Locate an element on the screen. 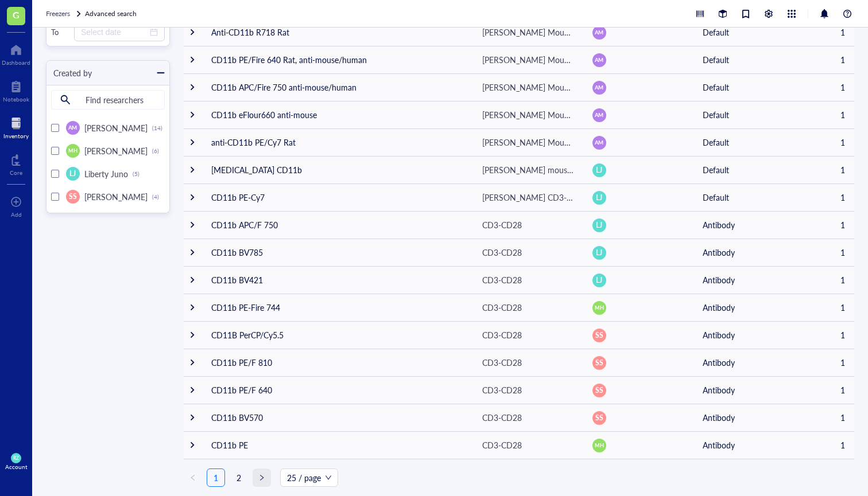 The width and height of the screenshot is (868, 496). div: Page Size is located at coordinates (309, 478).